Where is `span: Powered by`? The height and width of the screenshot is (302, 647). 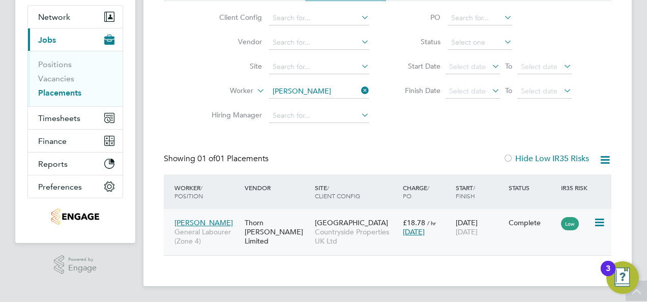 span: Powered by is located at coordinates (82, 259).